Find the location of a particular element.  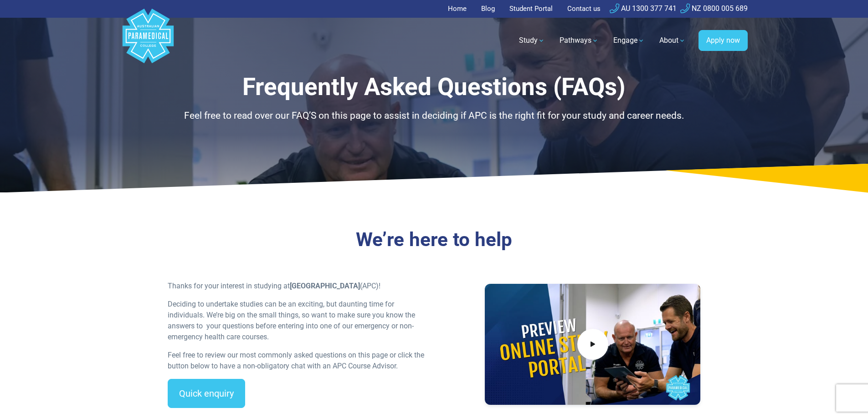

h3: We’re here to help is located at coordinates (434, 240).